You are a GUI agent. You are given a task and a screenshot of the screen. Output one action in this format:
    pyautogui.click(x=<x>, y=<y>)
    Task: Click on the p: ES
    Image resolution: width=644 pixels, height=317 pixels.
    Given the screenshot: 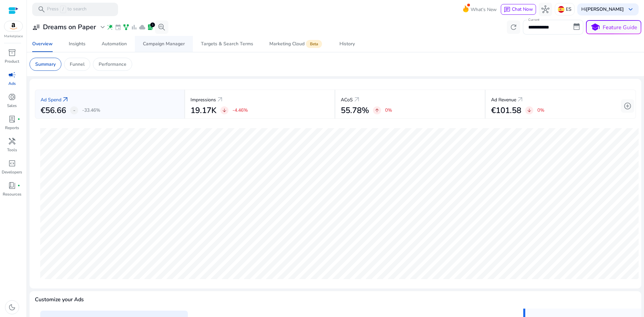 What is the action you would take?
    pyautogui.click(x=569, y=9)
    